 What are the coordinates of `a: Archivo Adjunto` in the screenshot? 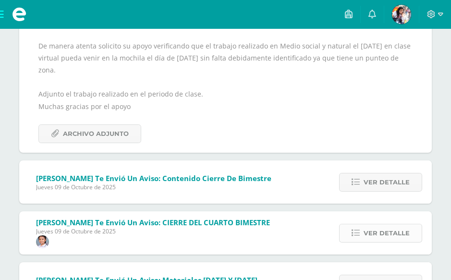 It's located at (90, 134).